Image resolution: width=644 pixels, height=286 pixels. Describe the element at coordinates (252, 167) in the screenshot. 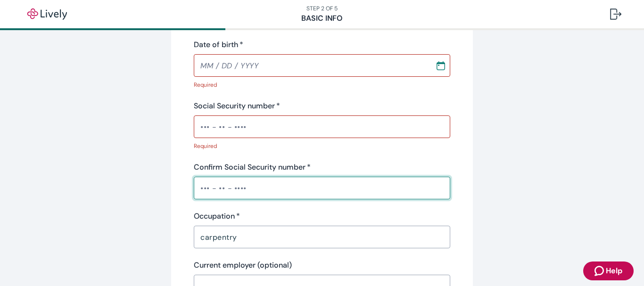

I see `label: Confirm Social Security number` at that location.